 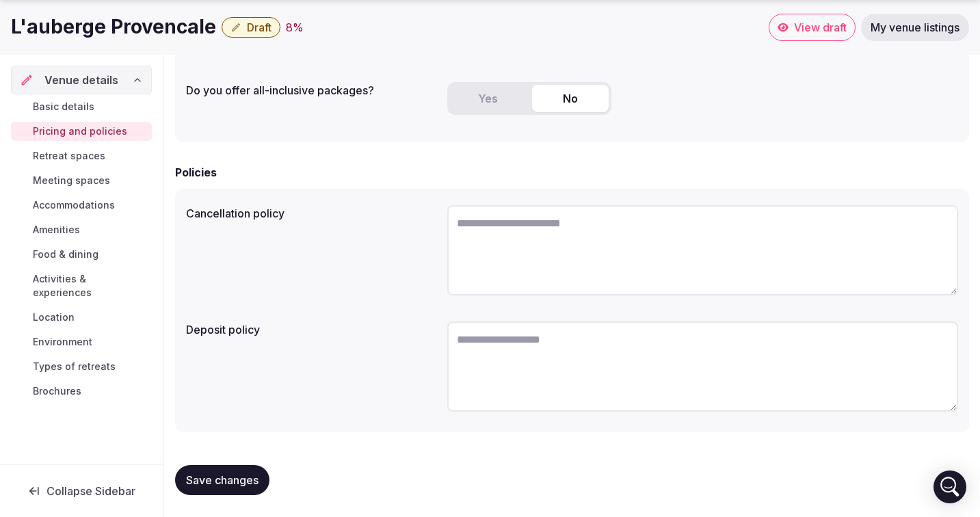 What do you see at coordinates (56, 230) in the screenshot?
I see `span: Amenities` at bounding box center [56, 230].